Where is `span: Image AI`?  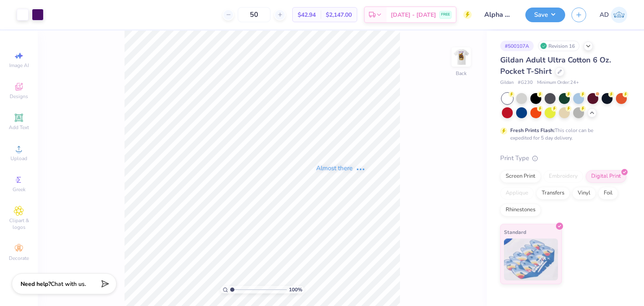
span: Image AI is located at coordinates (19, 66).